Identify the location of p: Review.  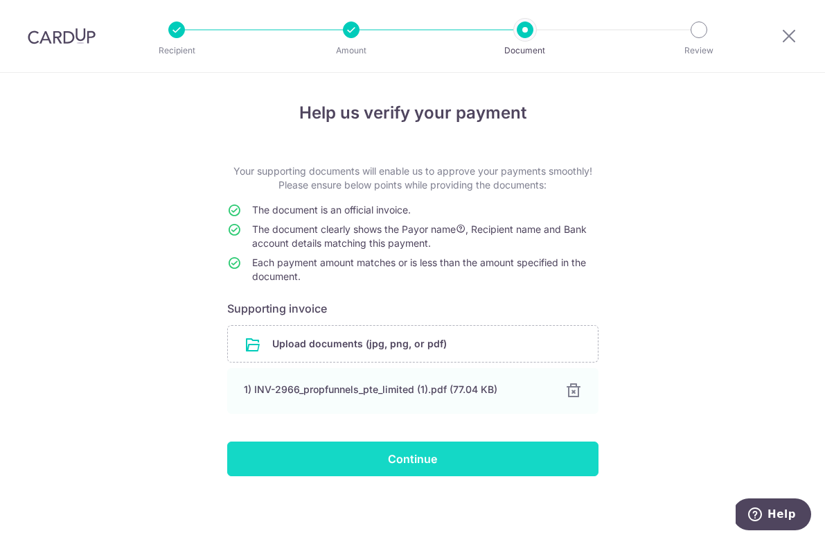
(699, 51).